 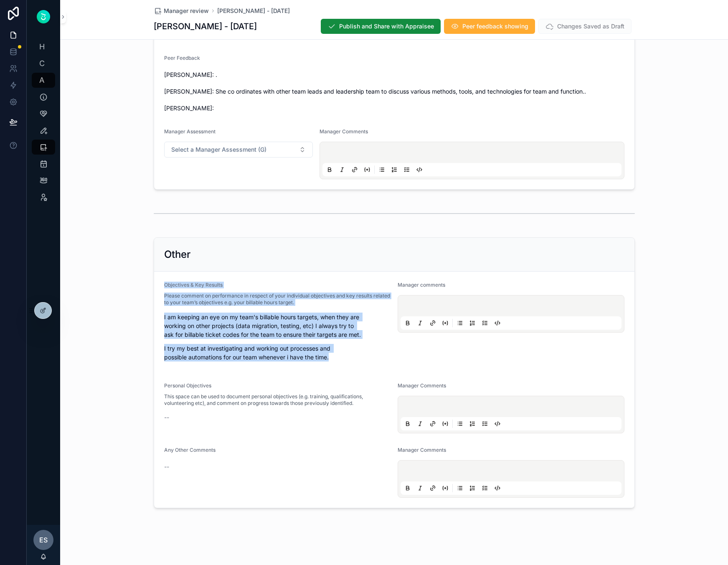 What do you see at coordinates (219, 150) in the screenshot?
I see `span: Select a Manager Assessment (G)` at bounding box center [219, 150].